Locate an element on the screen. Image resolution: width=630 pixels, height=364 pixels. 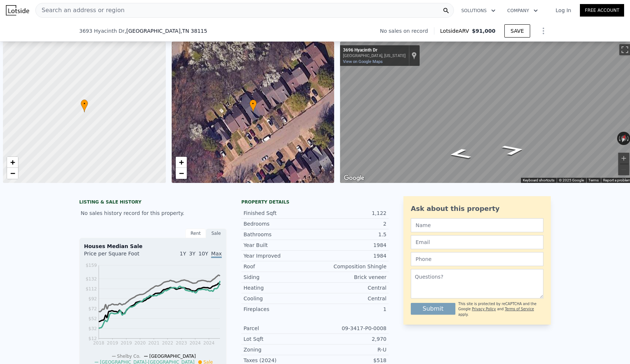
div: Houses Median Sale is located at coordinates (153, 246).